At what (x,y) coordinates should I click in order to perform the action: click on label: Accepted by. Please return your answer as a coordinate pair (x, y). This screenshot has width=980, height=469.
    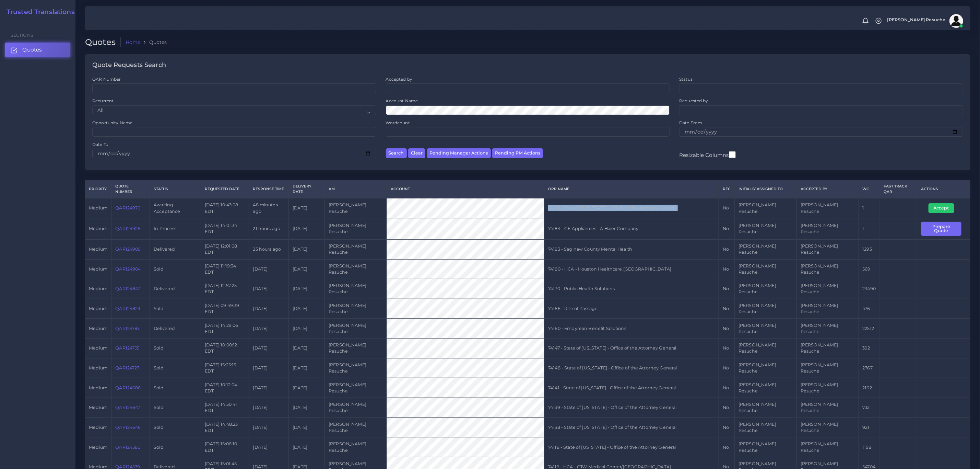
    Looking at the image, I should click on (399, 79).